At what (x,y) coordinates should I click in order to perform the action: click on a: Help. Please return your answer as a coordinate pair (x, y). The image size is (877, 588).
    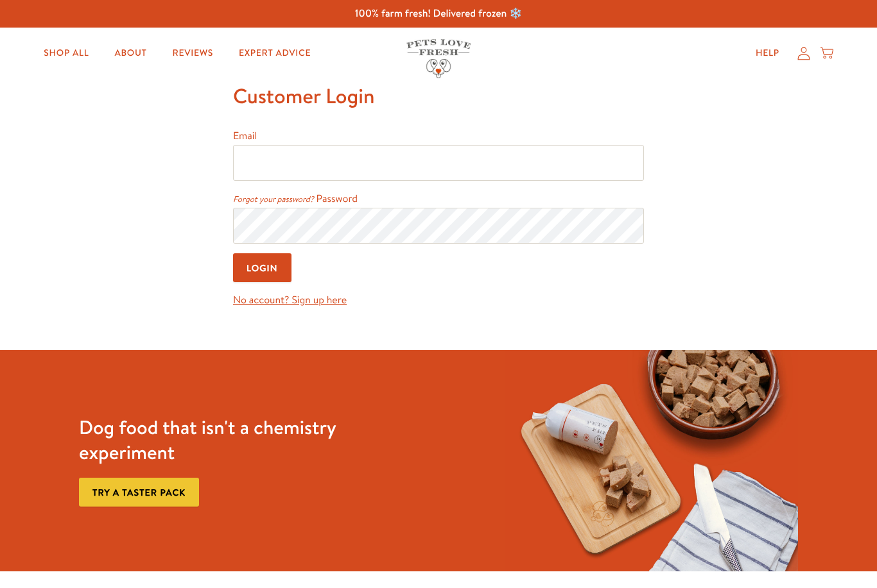
    Looking at the image, I should click on (767, 53).